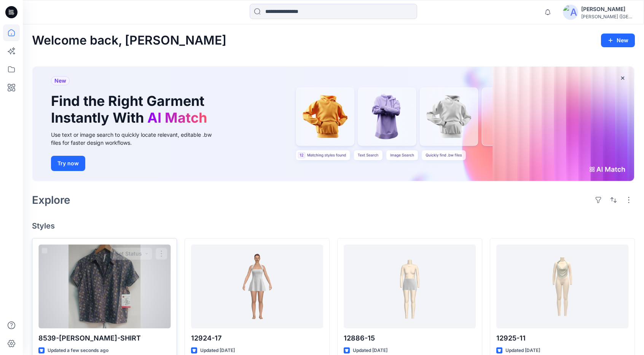 The image size is (644, 355). What do you see at coordinates (131, 109) in the screenshot?
I see `h1: Find the Right Garment Instantly With` at bounding box center [131, 109].